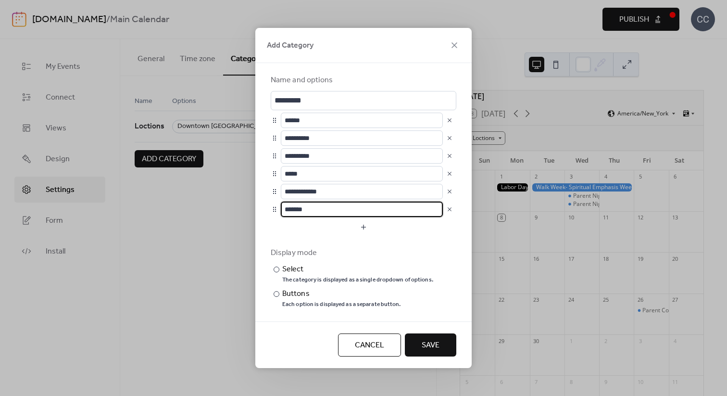 Image resolution: width=727 pixels, height=396 pixels. What do you see at coordinates (358, 280) in the screenshot?
I see `div: The category is displayed as a single dropdown of options.` at bounding box center [358, 280].